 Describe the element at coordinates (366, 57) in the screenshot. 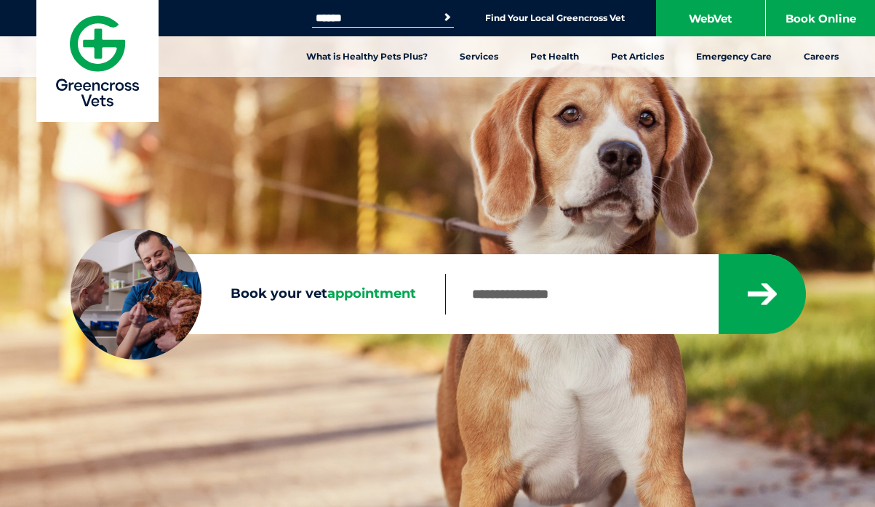

I see `a: What is Healthy Pets Plus?` at that location.